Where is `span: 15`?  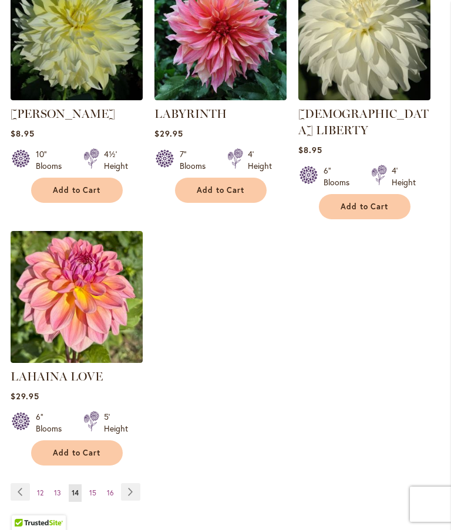 span: 15 is located at coordinates (93, 493).